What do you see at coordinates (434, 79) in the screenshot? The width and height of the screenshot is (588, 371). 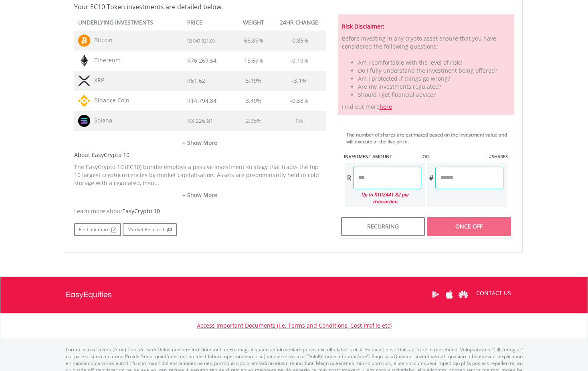 I see `li: Am I protected if things go wrong?` at bounding box center [434, 79].